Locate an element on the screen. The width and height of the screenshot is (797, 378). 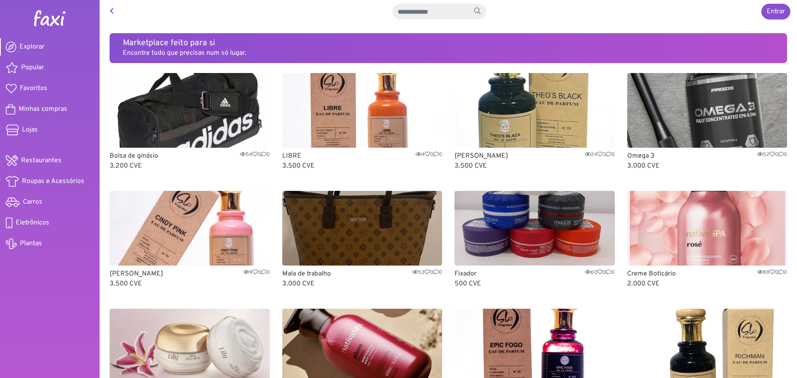
span: Explorar is located at coordinates (32, 47).